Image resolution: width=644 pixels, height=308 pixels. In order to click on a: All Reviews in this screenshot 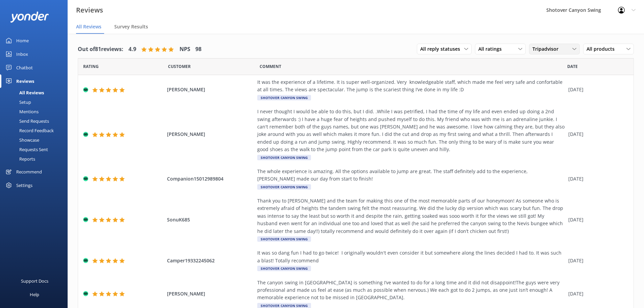, I will do `click(36, 93)`.